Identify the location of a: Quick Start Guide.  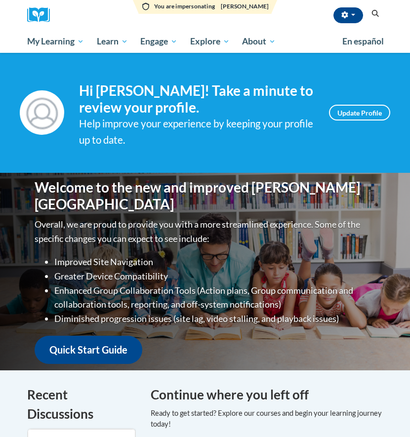
(88, 349).